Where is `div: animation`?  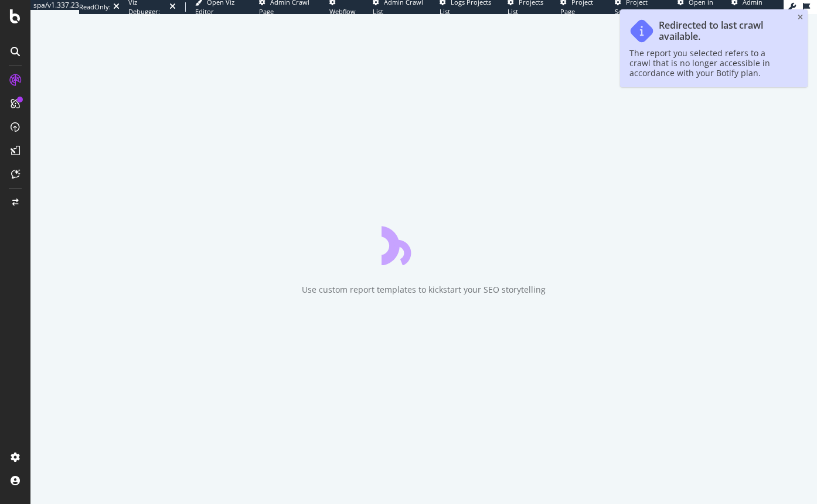
div: animation is located at coordinates (424, 244).